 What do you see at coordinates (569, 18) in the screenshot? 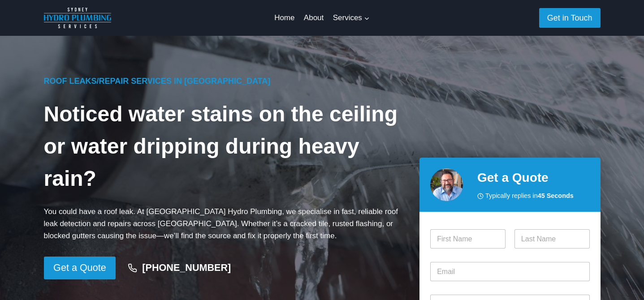
I see `a: Get in Touch` at bounding box center [569, 18].